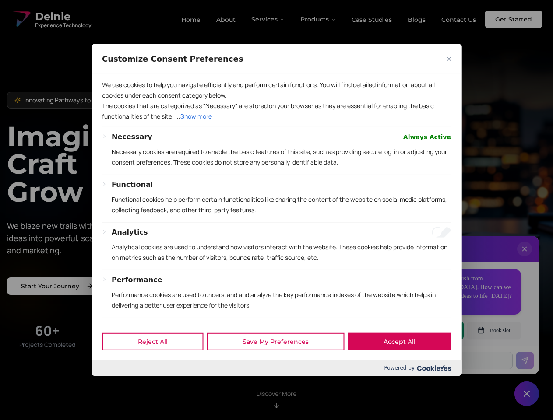 This screenshot has width=553, height=420. What do you see at coordinates (132, 137) in the screenshot?
I see `button: Necessary` at bounding box center [132, 137].